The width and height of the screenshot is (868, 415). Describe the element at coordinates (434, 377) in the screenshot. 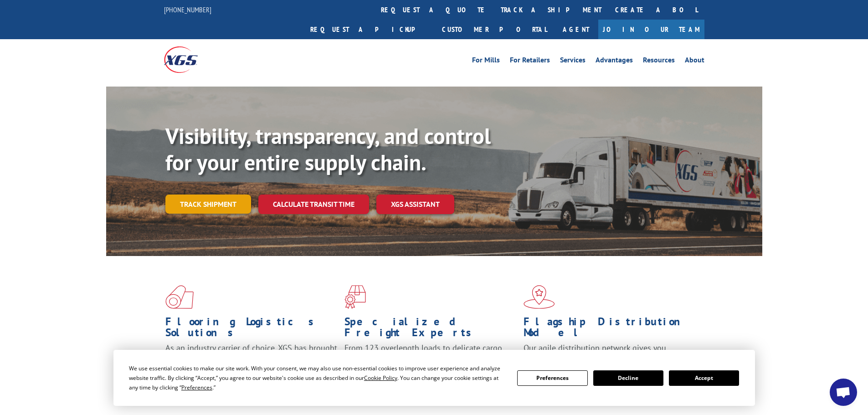

I see `div: Cookie Consent Prompt` at that location.